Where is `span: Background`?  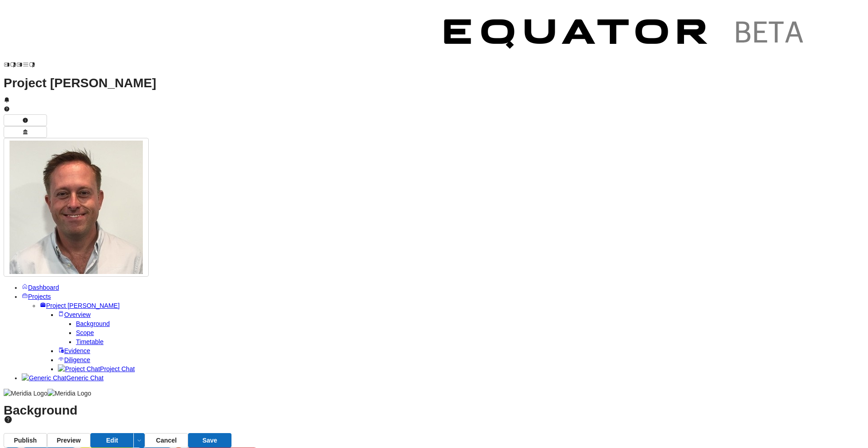 span: Background is located at coordinates (92, 324).